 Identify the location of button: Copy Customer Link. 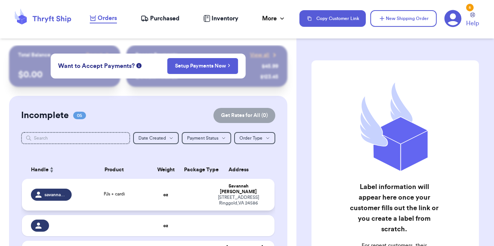
(332, 18).